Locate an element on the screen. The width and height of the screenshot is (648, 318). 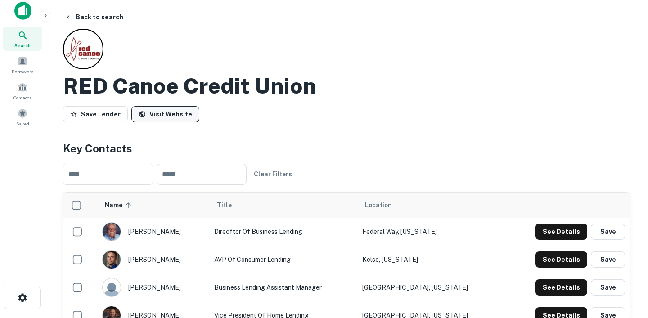
th: Title is located at coordinates (284, 205).